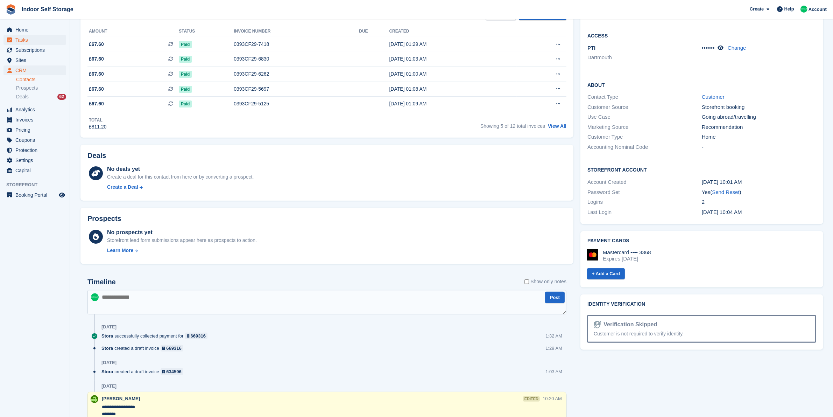  Describe the element at coordinates (196, 336) in the screenshot. I see `a: 669316` at that location.